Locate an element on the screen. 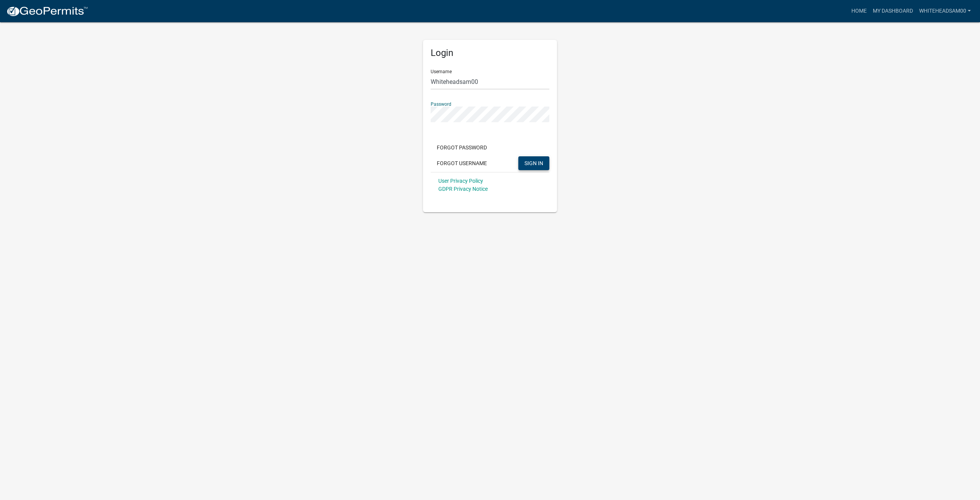  a: GDPR Privacy Notice is located at coordinates (463, 189).